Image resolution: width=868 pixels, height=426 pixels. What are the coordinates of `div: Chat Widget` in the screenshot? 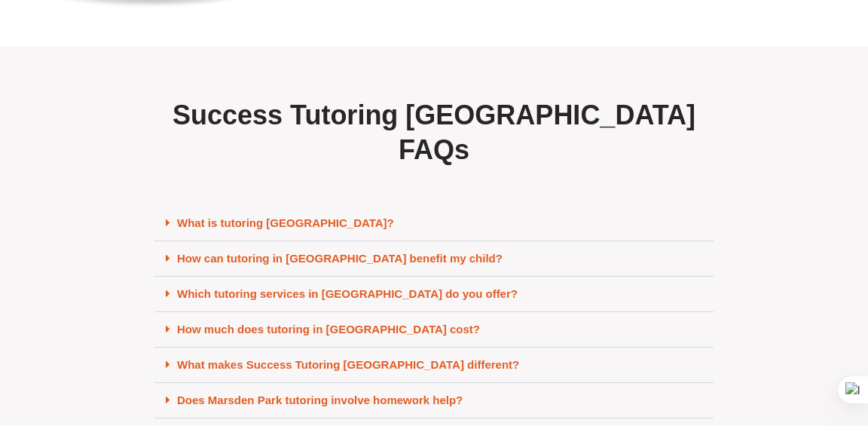 It's located at (739, 340).